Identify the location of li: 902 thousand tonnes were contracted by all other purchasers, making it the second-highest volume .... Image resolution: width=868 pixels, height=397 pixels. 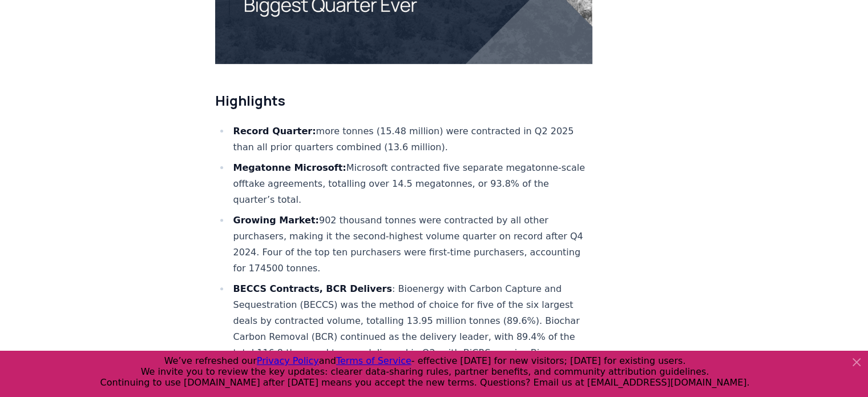
(411, 245).